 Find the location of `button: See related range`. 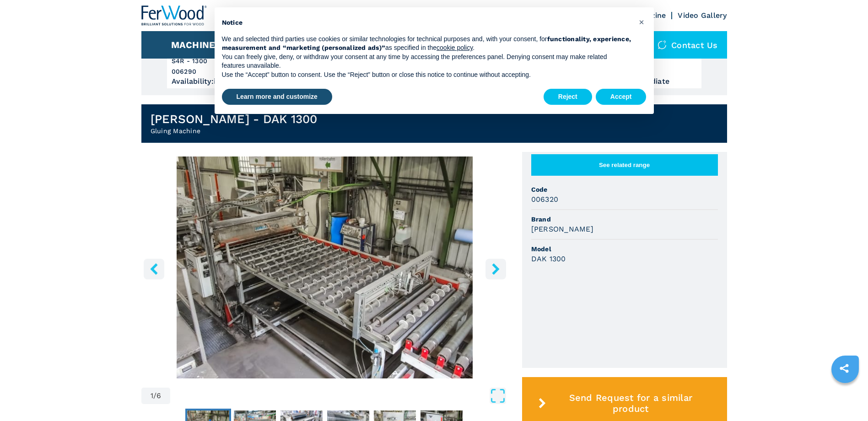

button: See related range is located at coordinates (625, 165).